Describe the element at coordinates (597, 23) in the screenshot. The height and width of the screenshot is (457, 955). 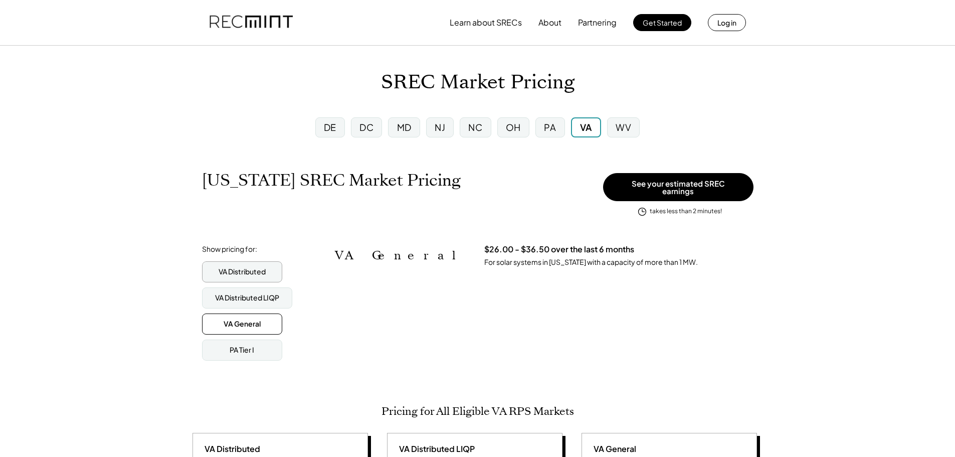
I see `button: Partnering` at that location.